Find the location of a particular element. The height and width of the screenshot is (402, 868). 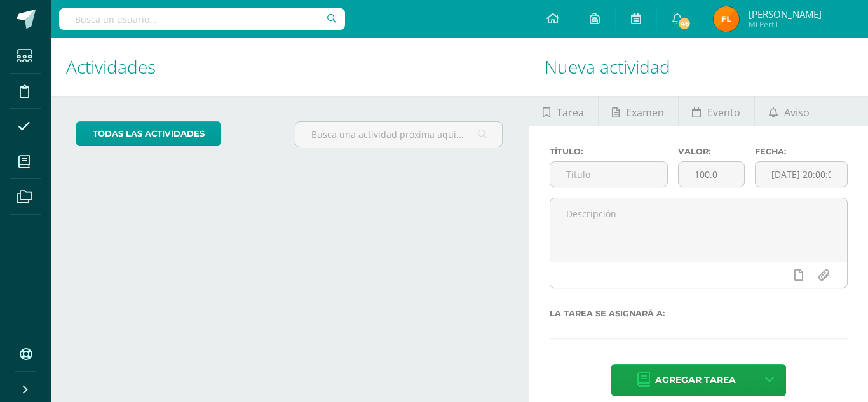

span: Mi Perfil is located at coordinates (785, 24).